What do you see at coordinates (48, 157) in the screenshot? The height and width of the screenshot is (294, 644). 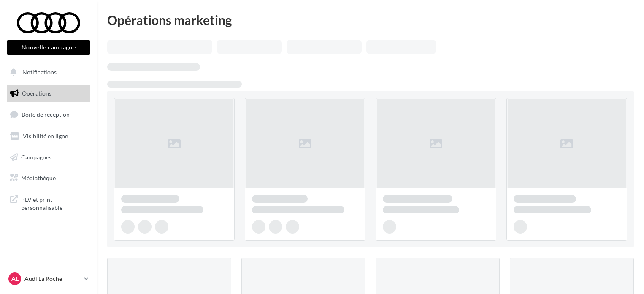 I see `a: Campagnes` at bounding box center [48, 157].